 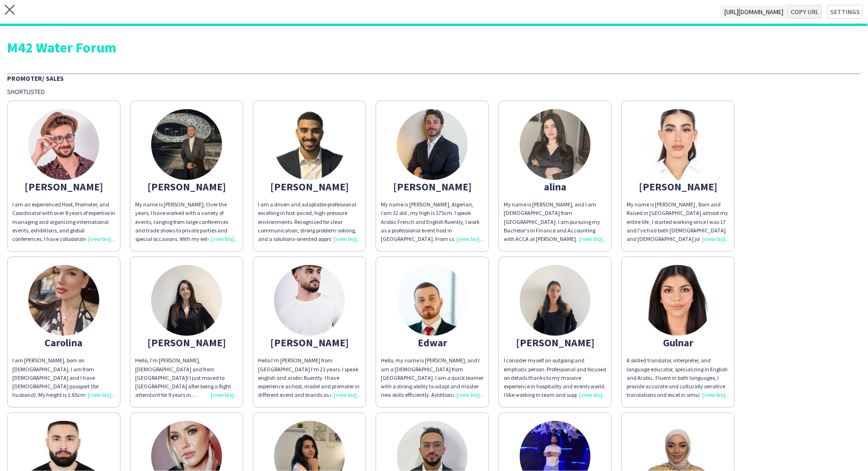 What do you see at coordinates (805, 12) in the screenshot?
I see `button: Copy url` at bounding box center [805, 12].